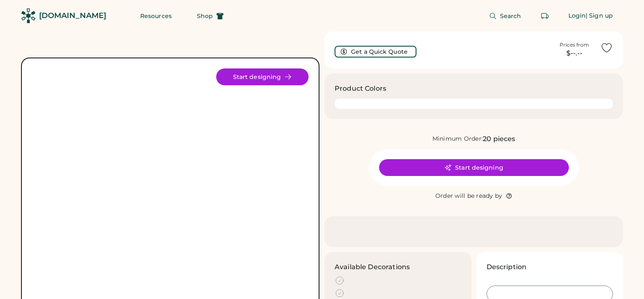  I want to click on div: Minimum Order:, so click(458, 139).